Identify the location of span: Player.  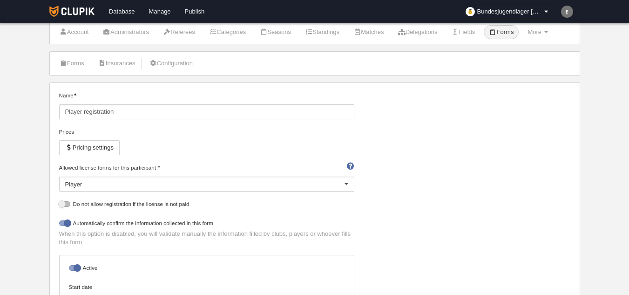
(74, 184).